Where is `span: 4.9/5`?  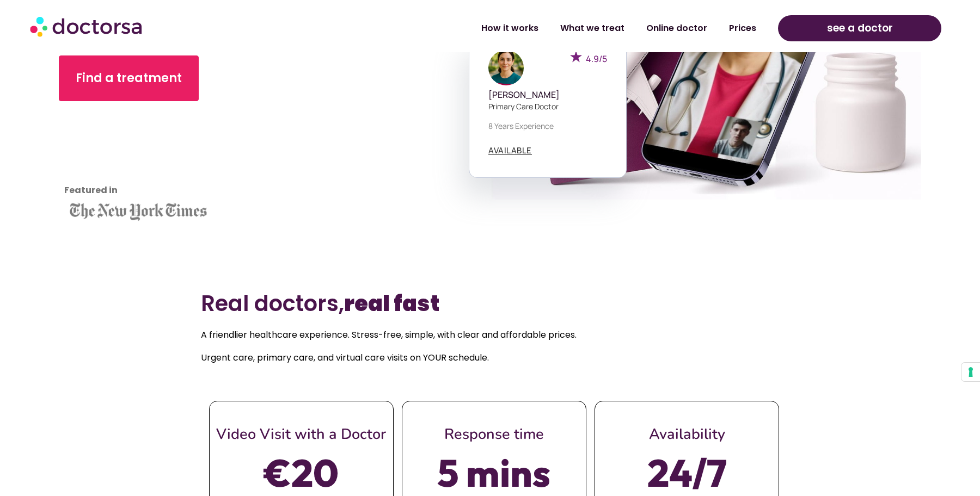
span: 4.9/5 is located at coordinates (596, 58).